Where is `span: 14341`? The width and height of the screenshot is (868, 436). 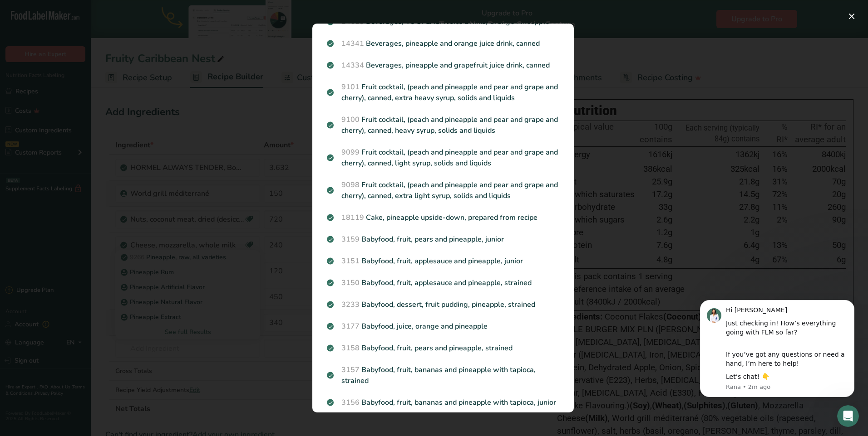 span: 14341 is located at coordinates (353, 44).